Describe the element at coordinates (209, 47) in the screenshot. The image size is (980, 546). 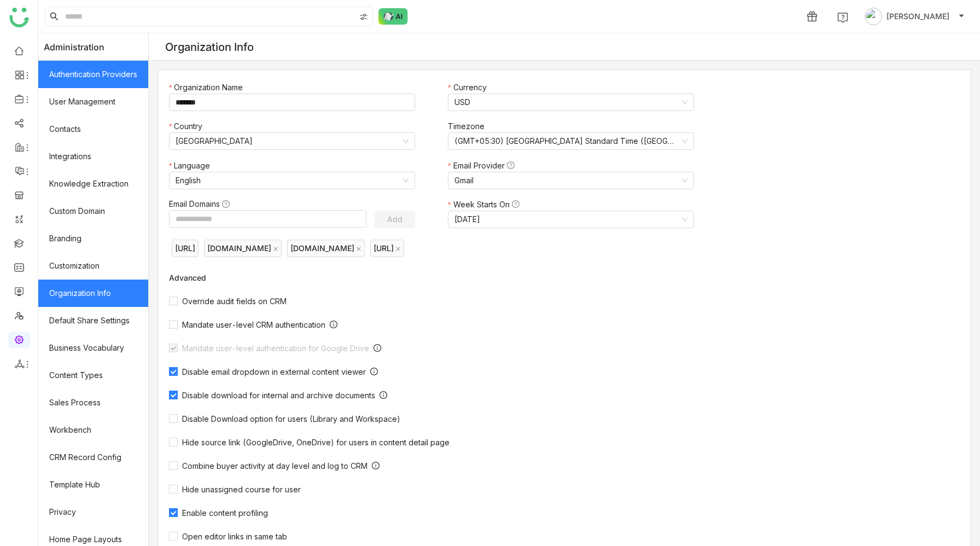
I see `div: Organization Info` at that location.